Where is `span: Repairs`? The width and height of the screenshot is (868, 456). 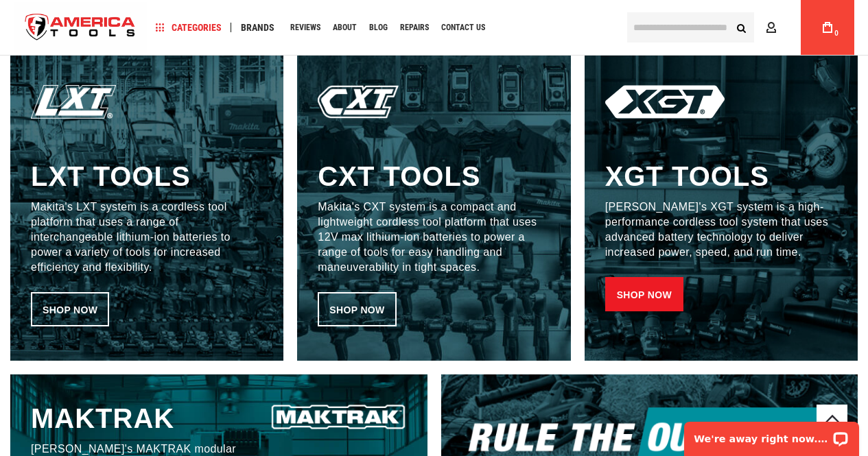
span: Repairs is located at coordinates (415, 28).